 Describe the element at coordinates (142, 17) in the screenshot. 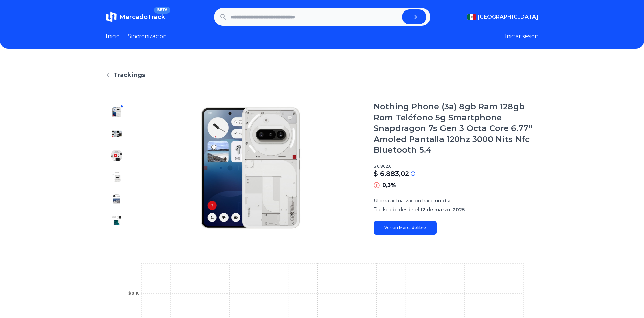

I see `span: MercadoTrack` at that location.